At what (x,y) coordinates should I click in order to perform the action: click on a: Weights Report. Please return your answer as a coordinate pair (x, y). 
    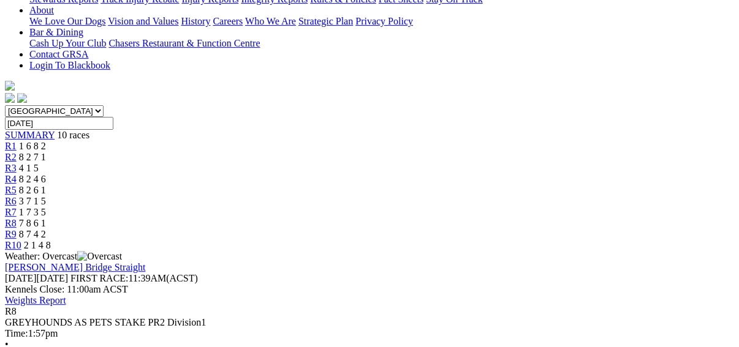
    Looking at the image, I should click on (36, 300).